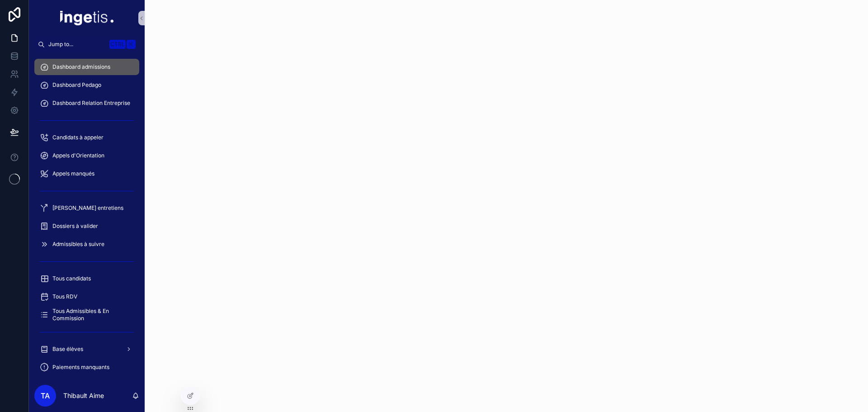  Describe the element at coordinates (73, 174) in the screenshot. I see `span: Appels manqués` at that location.